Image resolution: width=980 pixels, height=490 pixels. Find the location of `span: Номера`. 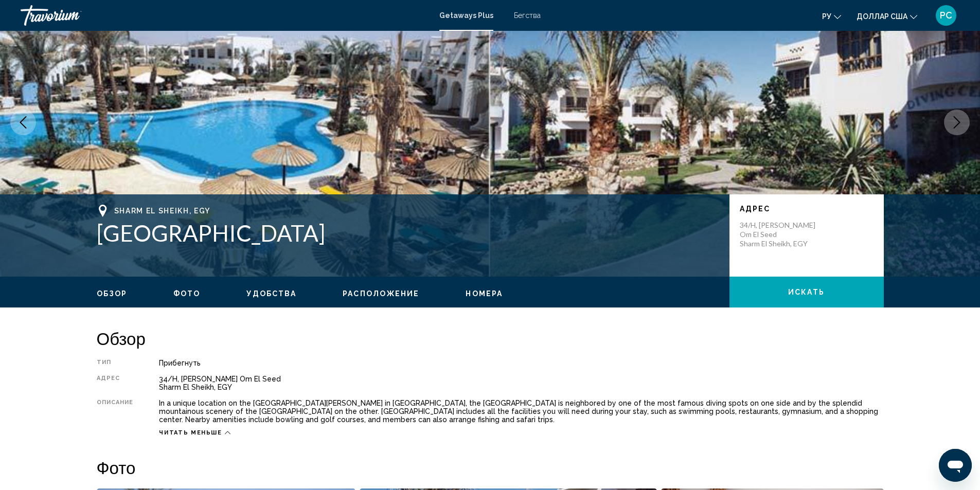

span: Номера is located at coordinates (484, 294).